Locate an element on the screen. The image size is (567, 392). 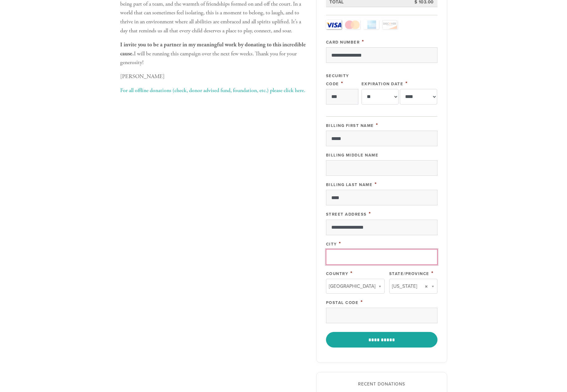
select: Expiration Date month is located at coordinates (380, 97).